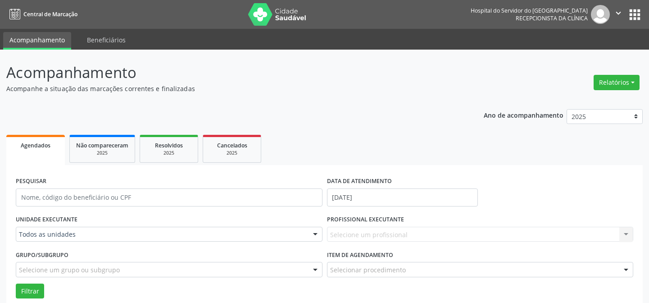 This screenshot has height=303, width=649. I want to click on label: Grupo/Subgrupo, so click(42, 254).